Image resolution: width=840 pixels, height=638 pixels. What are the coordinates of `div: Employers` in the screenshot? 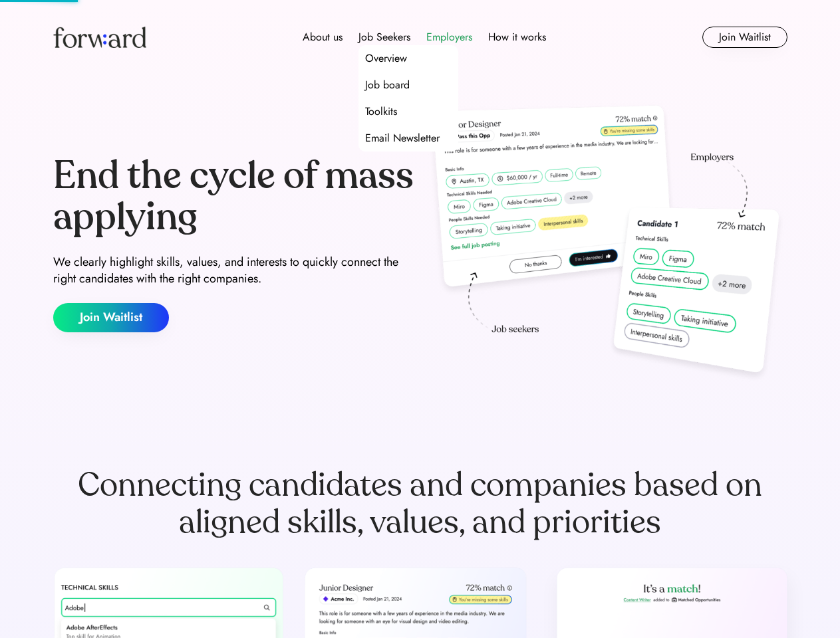 It's located at (449, 37).